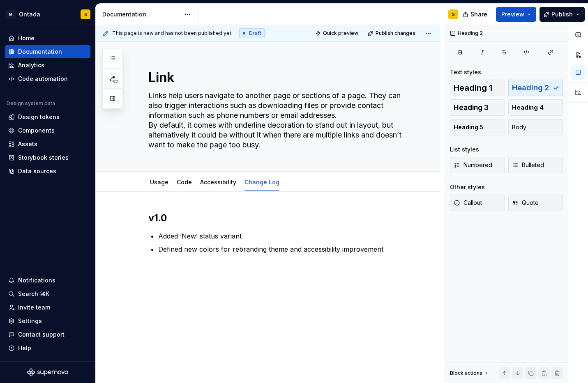  Describe the element at coordinates (36, 280) in the screenshot. I see `div: Notifications` at that location.